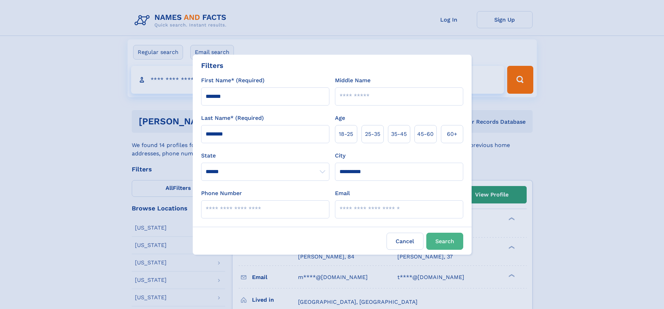 The height and width of the screenshot is (309, 664). What do you see at coordinates (353, 81) in the screenshot?
I see `label: Middle Name` at bounding box center [353, 81].